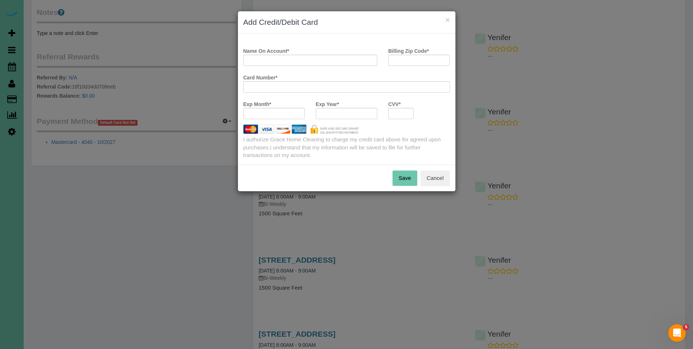 The height and width of the screenshot is (349, 693). Describe the element at coordinates (405, 178) in the screenshot. I see `button: Save` at that location.